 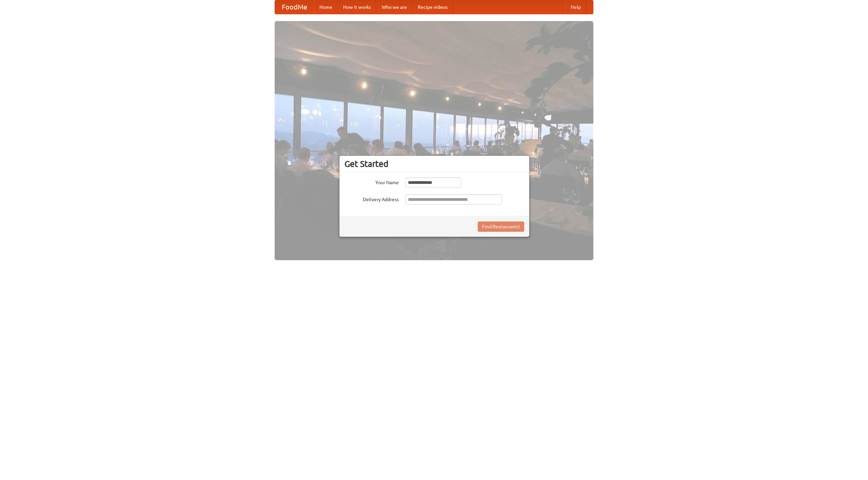 What do you see at coordinates (326, 7) in the screenshot?
I see `a: Home` at bounding box center [326, 7].